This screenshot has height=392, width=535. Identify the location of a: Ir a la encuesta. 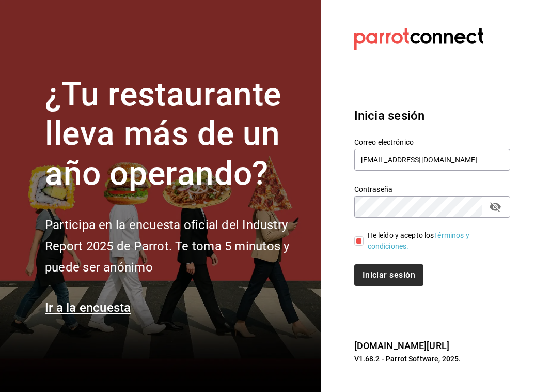
(88, 308).